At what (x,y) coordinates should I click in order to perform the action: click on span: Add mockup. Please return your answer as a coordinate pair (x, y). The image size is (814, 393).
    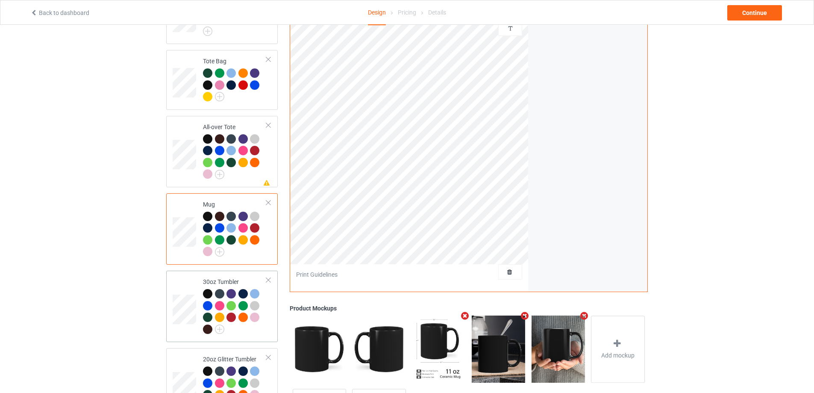
    Looking at the image, I should click on (618, 355).